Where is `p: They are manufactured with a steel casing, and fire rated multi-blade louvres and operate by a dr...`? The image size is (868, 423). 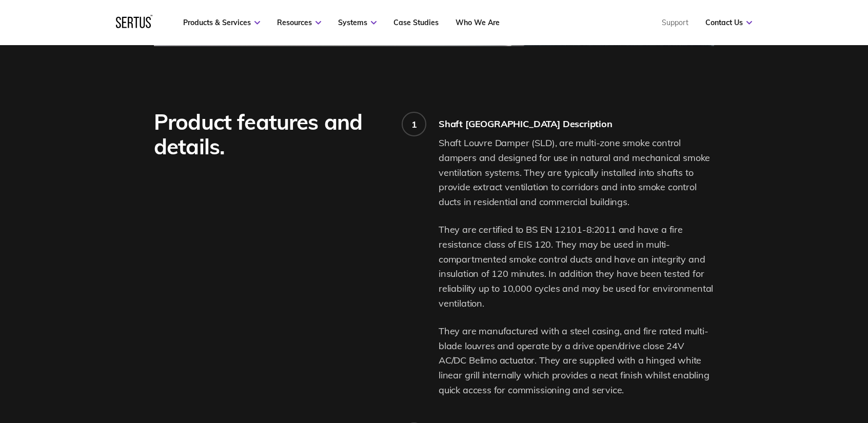 p: They are manufactured with a steel casing, and fire rated multi-blade louvres and operate by a dr... is located at coordinates (576, 361).